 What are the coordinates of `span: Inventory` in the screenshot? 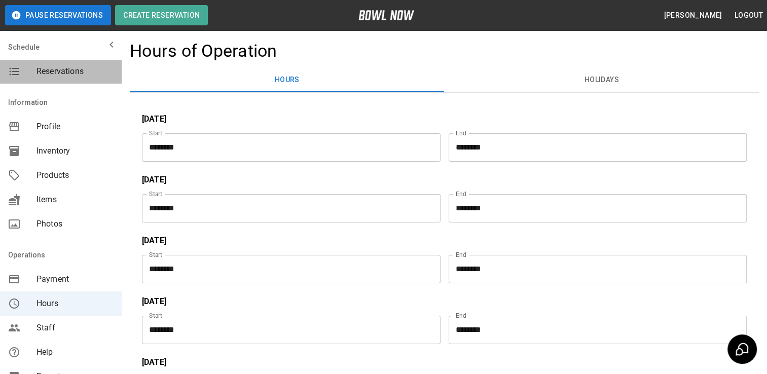 It's located at (75, 151).